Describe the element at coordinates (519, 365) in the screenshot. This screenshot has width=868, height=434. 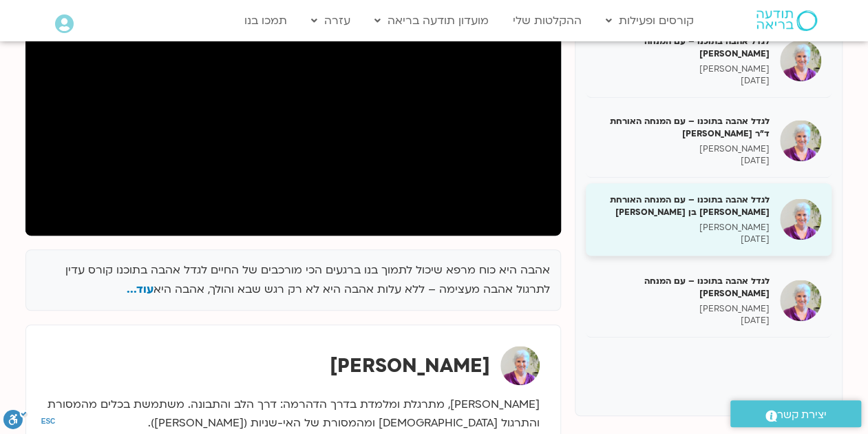
I see `img: סנדיה בר קמה` at that location.